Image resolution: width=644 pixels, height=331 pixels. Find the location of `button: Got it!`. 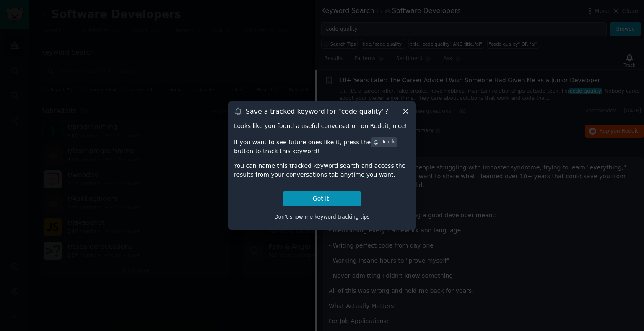

button: Got it! is located at coordinates (322, 198).